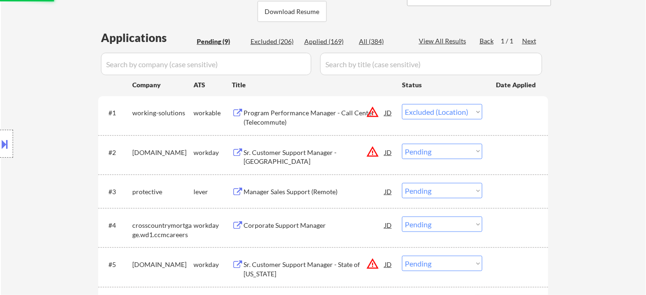  I want to click on div: Pending (9), so click(220, 42).